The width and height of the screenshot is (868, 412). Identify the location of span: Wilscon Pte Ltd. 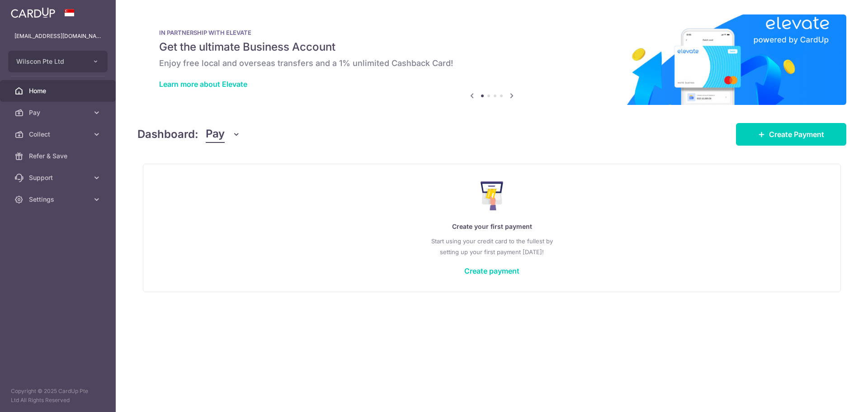
(50, 62).